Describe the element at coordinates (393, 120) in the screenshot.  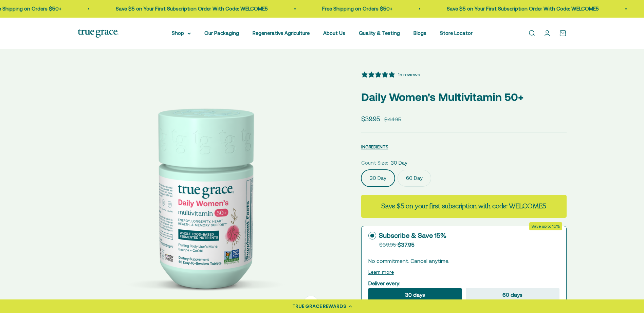
I see `compare-at-price: $44.95` at that location.